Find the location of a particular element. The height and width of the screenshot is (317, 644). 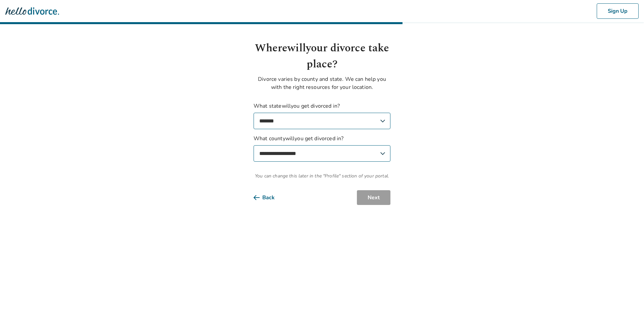

p: Divorce varies by county and state. We can help you with the right resources for your location. is located at coordinates (322, 83).